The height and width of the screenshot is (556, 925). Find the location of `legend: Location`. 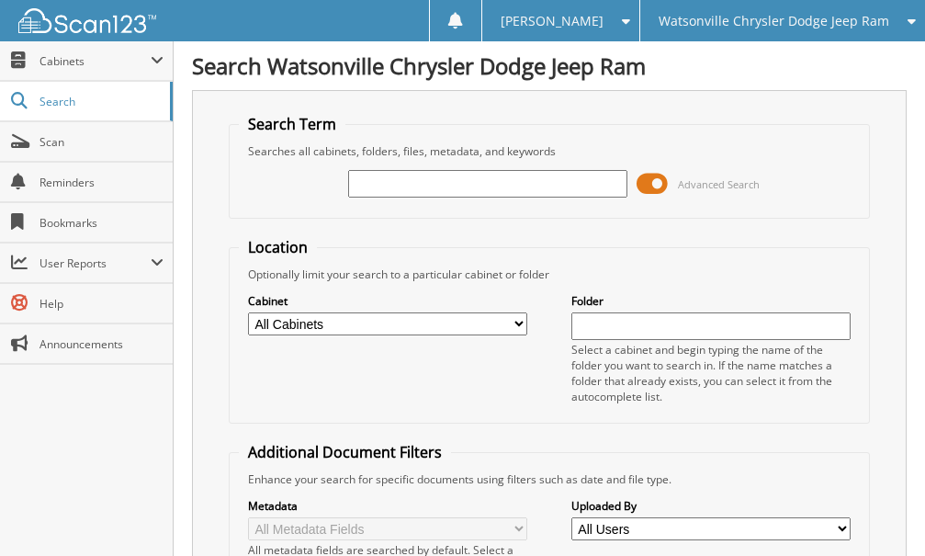

legend: Location is located at coordinates (277, 247).